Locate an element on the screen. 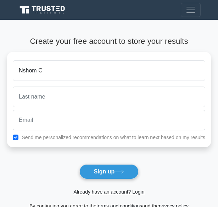 This screenshot has height=207, width=218. label: Send me personalized recommendations on what to learn next based on my results is located at coordinates (113, 138).